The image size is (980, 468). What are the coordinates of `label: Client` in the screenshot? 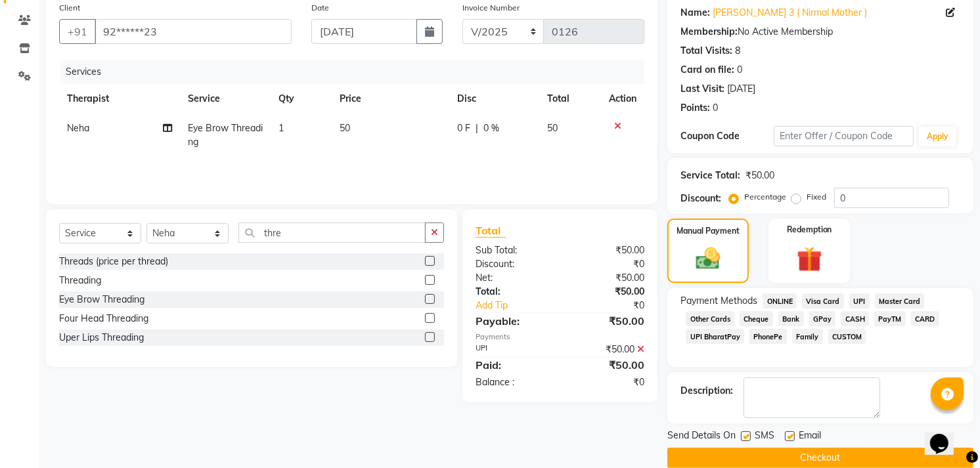 It's located at (69, 8).